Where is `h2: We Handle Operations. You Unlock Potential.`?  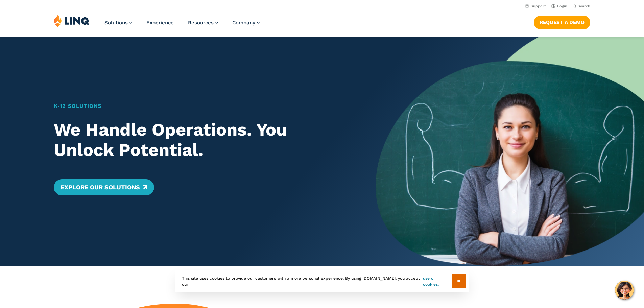 h2: We Handle Operations. You Unlock Potential. is located at coordinates (202, 140).